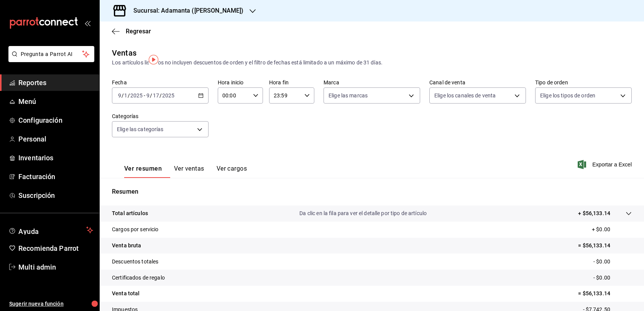 The width and height of the screenshot is (644, 311). Describe the element at coordinates (240, 82) in the screenshot. I see `label: Hora inicio` at that location.